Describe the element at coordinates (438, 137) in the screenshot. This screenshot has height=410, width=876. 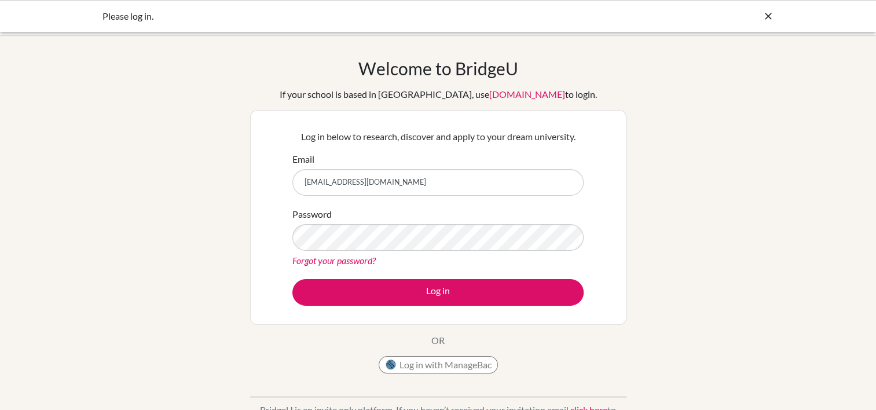
I see `p: Log in below to research, discover and apply to your dream university.` at that location.